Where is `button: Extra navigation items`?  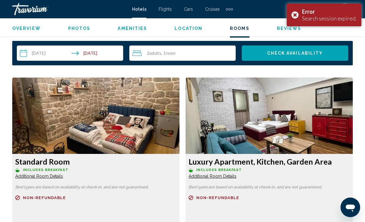
button: Extra navigation items is located at coordinates (229, 9).